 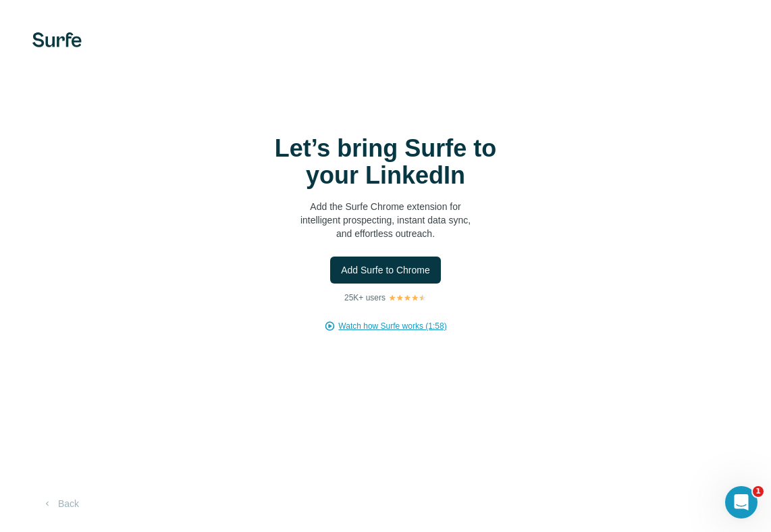 I want to click on button: Watch how Surfe works (1:58), so click(x=393, y=327).